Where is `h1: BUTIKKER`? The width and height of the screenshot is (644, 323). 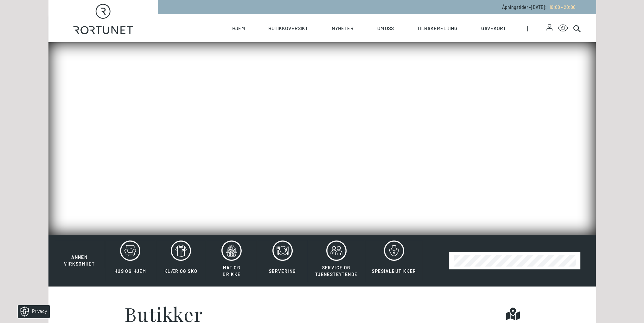 h1: BUTIKKER is located at coordinates (168, 136).